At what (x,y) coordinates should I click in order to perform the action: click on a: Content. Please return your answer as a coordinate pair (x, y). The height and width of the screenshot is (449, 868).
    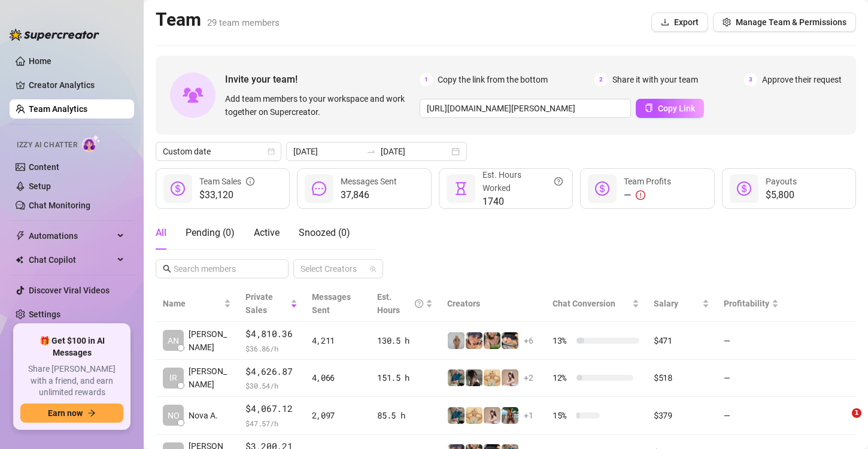
    Looking at the image, I should click on (43, 167).